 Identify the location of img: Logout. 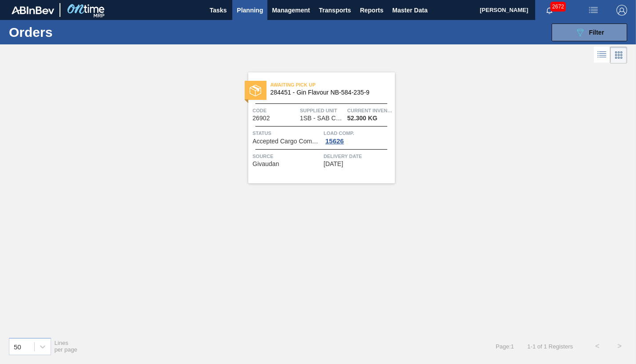
(622, 10).